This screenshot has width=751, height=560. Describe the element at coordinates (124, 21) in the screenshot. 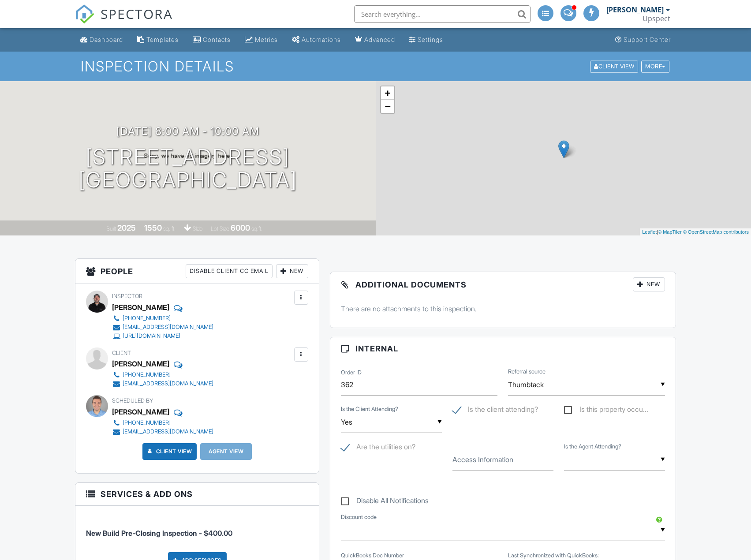

I see `a: SPECTORA` at that location.